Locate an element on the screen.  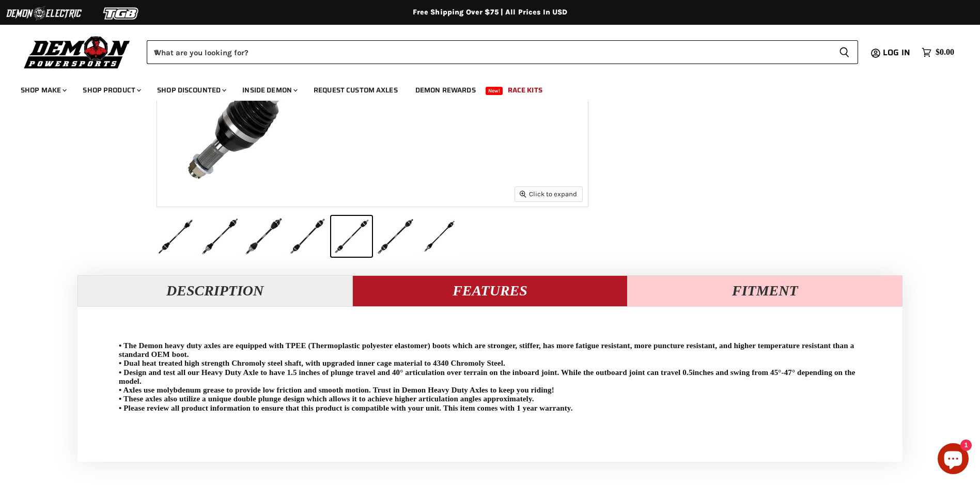
a: Shop Make is located at coordinates (43, 90).